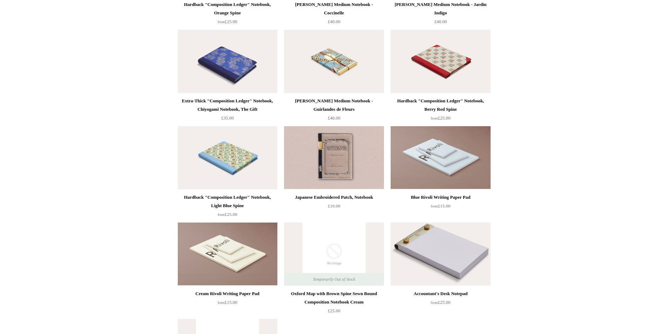 The image size is (668, 334). What do you see at coordinates (334, 61) in the screenshot?
I see `img: Antoinette Poisson Medium Notebook - Guirlandes de Fleurs` at bounding box center [334, 61].